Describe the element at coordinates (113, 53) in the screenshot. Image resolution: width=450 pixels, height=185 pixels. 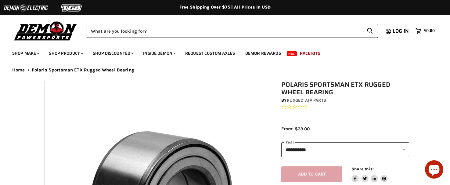
I see `a: Shop Discounted` at that location.